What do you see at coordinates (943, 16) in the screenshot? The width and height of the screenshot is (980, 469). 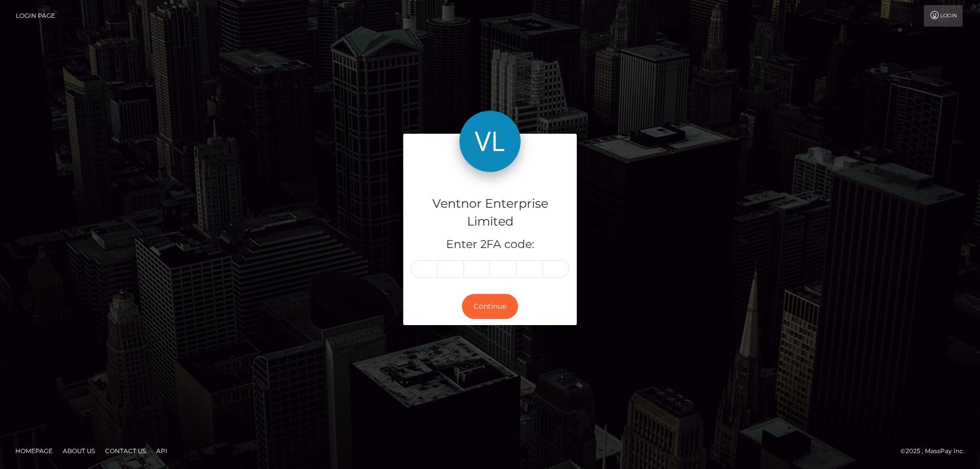 I see `a: Login` at bounding box center [943, 16].